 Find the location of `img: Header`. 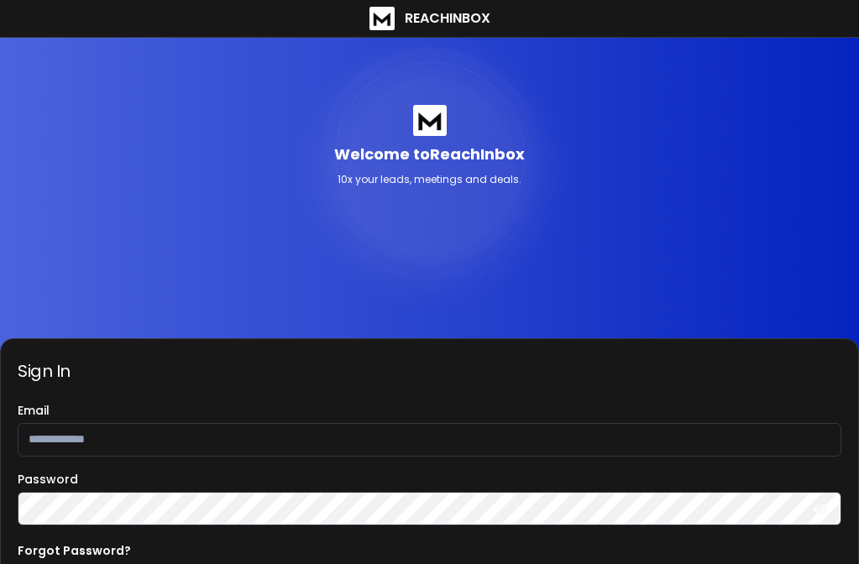

img: Header is located at coordinates (430, 188).